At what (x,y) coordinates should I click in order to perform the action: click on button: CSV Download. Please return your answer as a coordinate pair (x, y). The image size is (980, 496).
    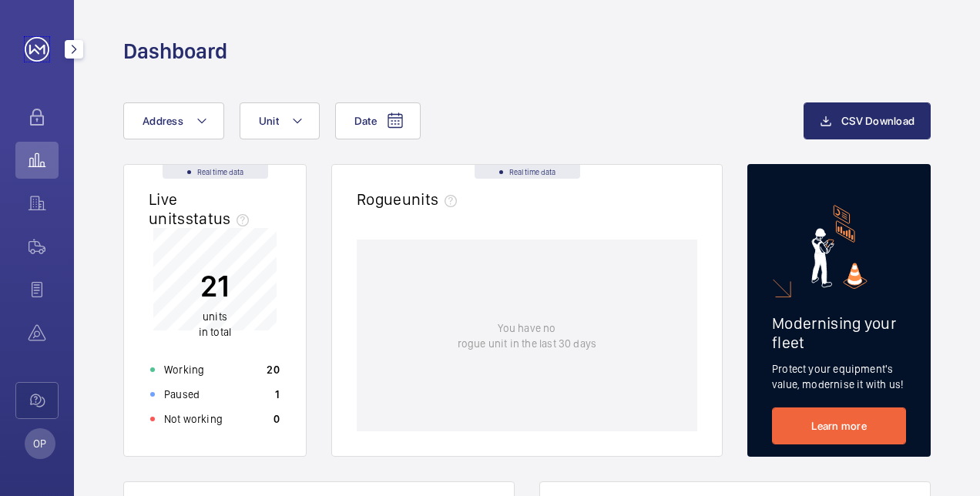
    Looking at the image, I should click on (866, 121).